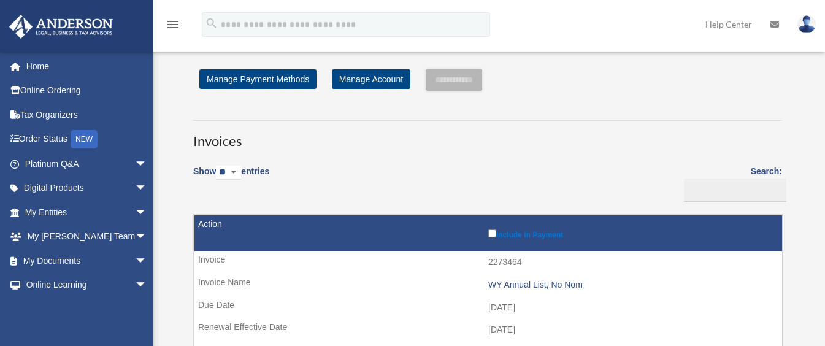 The width and height of the screenshot is (825, 346). What do you see at coordinates (632, 285) in the screenshot?
I see `div: WY Annual List, No Nom` at bounding box center [632, 285].